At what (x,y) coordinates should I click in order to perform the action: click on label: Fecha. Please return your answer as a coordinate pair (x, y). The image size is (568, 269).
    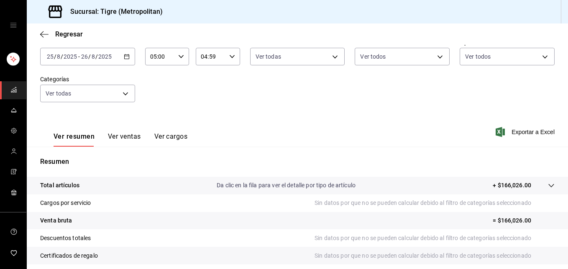
    Looking at the image, I should click on (87, 42).